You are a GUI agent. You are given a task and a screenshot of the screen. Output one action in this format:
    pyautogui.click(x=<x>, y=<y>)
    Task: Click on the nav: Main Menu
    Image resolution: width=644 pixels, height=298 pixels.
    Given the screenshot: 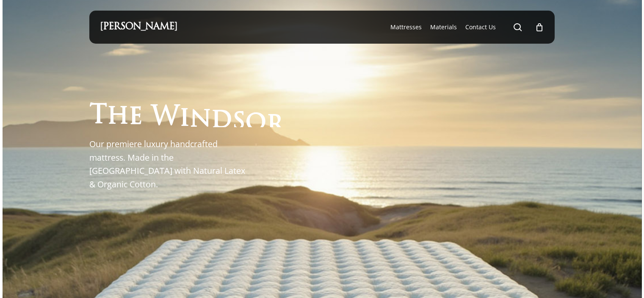 What is the action you would take?
    pyautogui.click(x=465, y=27)
    